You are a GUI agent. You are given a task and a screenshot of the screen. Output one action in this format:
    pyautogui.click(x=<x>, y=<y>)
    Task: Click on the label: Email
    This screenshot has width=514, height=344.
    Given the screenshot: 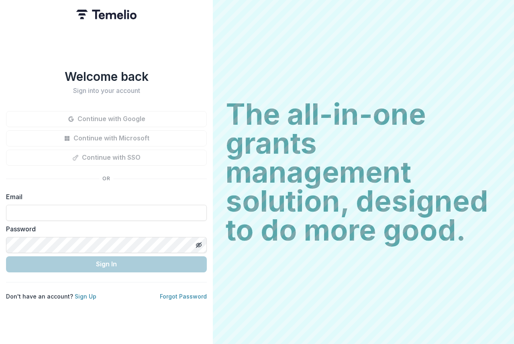 What is the action you would take?
    pyautogui.click(x=104, y=196)
    